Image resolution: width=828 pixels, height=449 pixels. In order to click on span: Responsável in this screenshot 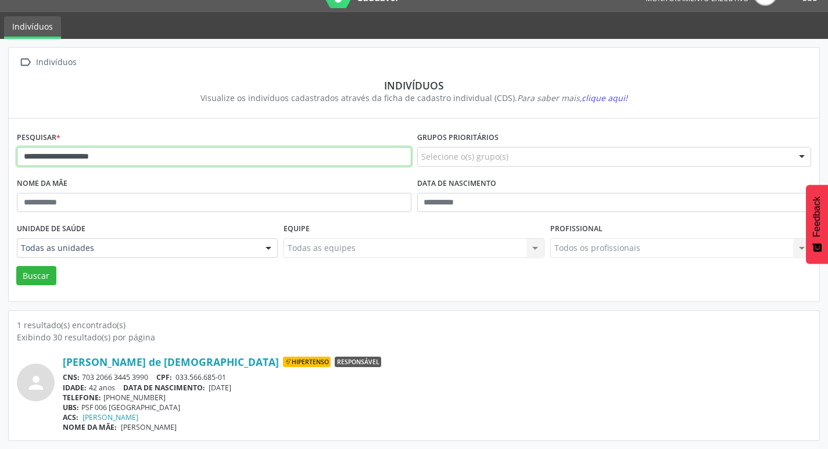, I will do `click(358, 362)`.